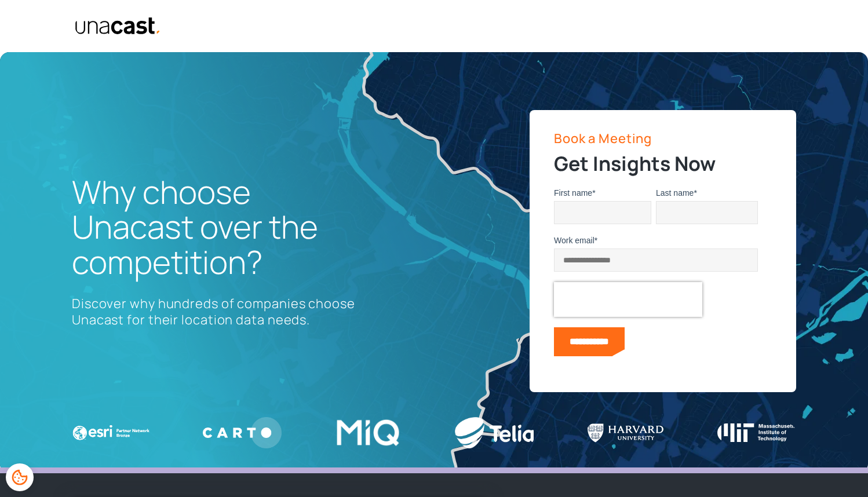  Describe the element at coordinates (574, 240) in the screenshot. I see `span: Work email` at that location.